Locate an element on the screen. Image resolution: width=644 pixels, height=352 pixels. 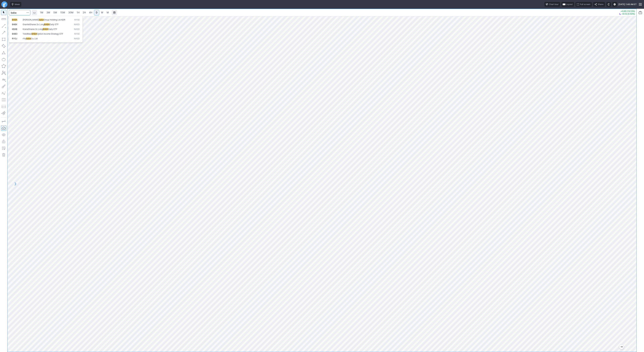
span: Full screen is located at coordinates (585, 4).